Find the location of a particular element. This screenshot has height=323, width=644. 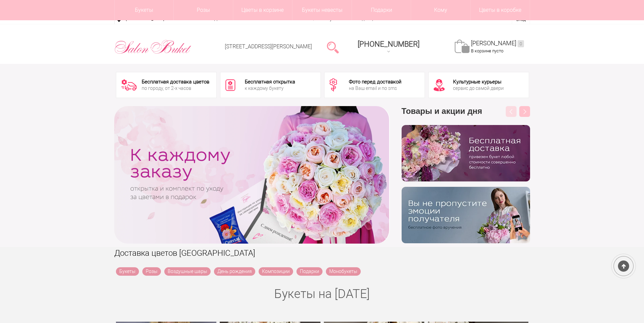

a: Розы is located at coordinates (151, 271).